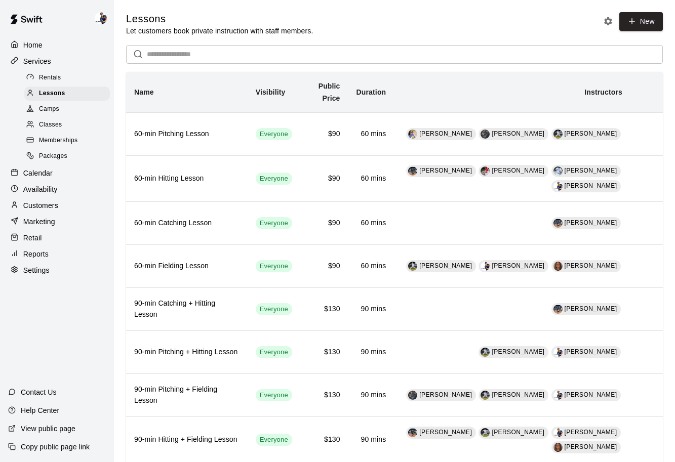 Image resolution: width=675 pixels, height=462 pixels. Describe the element at coordinates (57, 238) in the screenshot. I see `div: Retail` at that location.